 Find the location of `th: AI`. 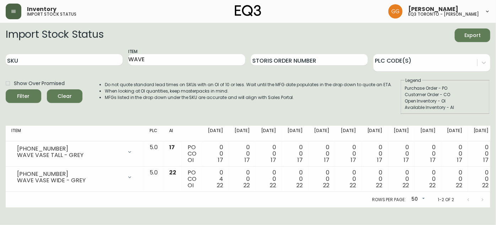

th: AI is located at coordinates (173, 133).